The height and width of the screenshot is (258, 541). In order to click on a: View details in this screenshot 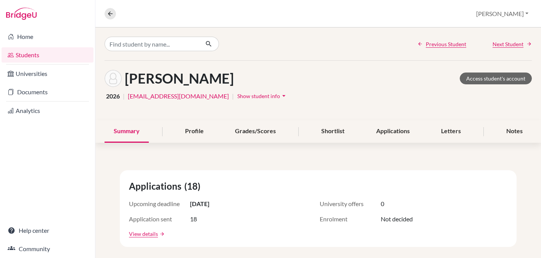, I will do `click(143, 234)`.